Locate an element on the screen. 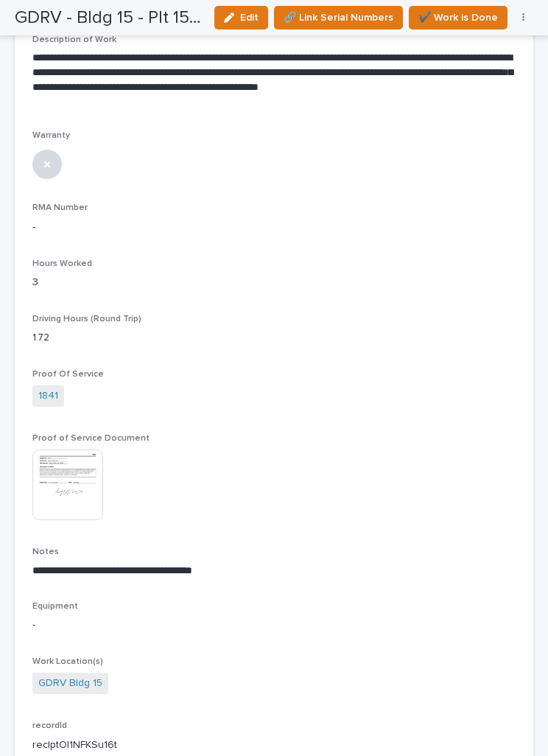 This screenshot has height=756, width=548. span: Work Location(s) is located at coordinates (68, 661).